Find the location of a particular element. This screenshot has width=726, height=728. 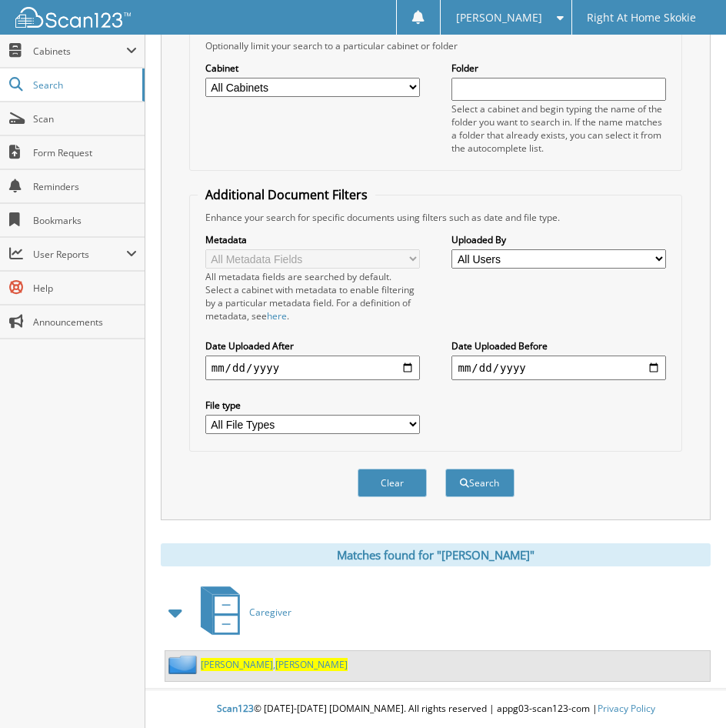

span: Bookmarks is located at coordinates (85, 220).